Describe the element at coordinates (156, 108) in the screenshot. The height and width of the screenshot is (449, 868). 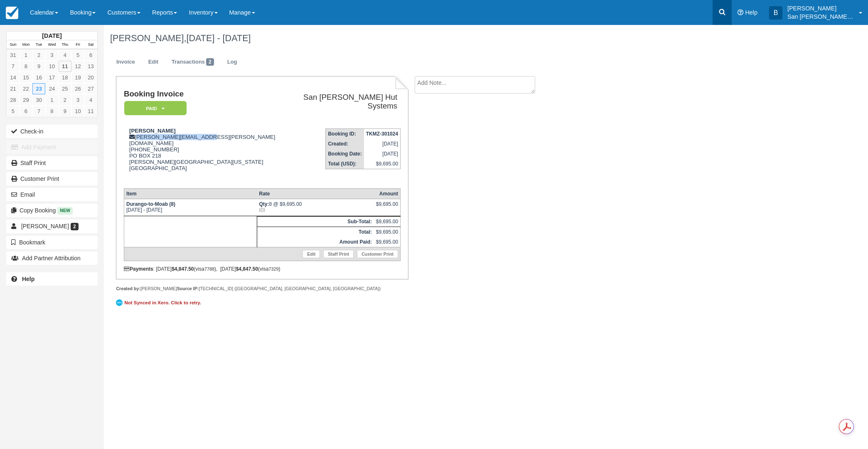
I see `em: Paid` at that location.